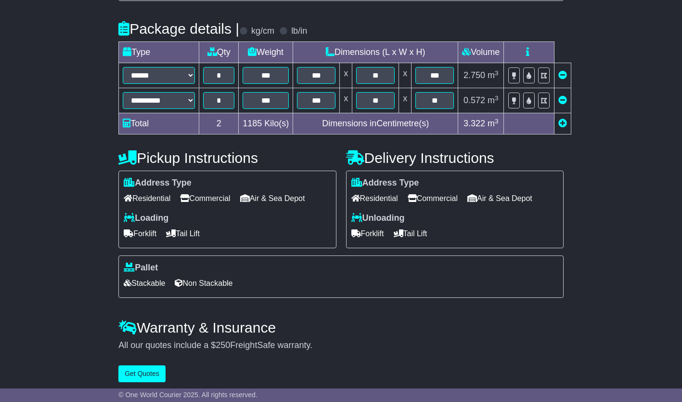 Image resolution: width=682 pixels, height=402 pixels. Describe the element at coordinates (252, 123) in the screenshot. I see `span: 1185` at that location.